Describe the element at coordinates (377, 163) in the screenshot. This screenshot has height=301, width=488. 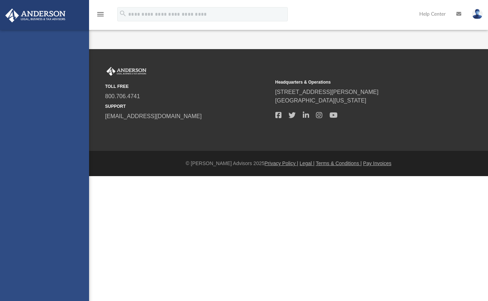
I see `a: Pay Invoices` at that location.